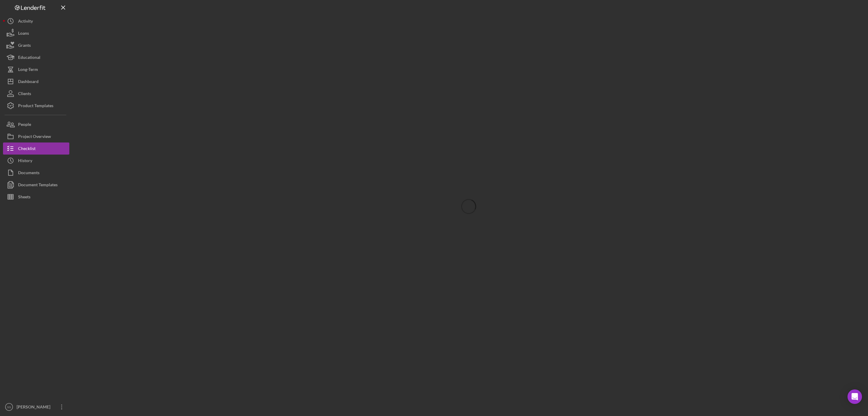 The image size is (868, 416). I want to click on a: Loans, so click(36, 34).